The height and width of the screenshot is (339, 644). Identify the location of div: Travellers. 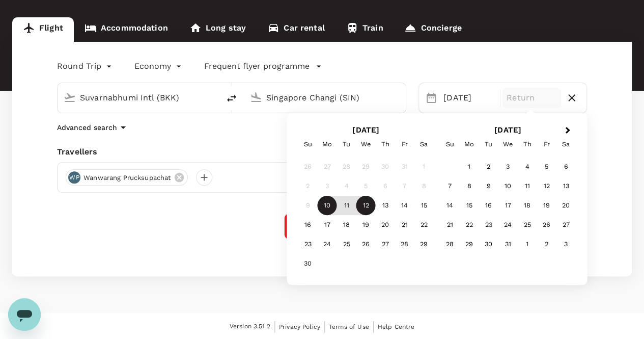
(322, 152).